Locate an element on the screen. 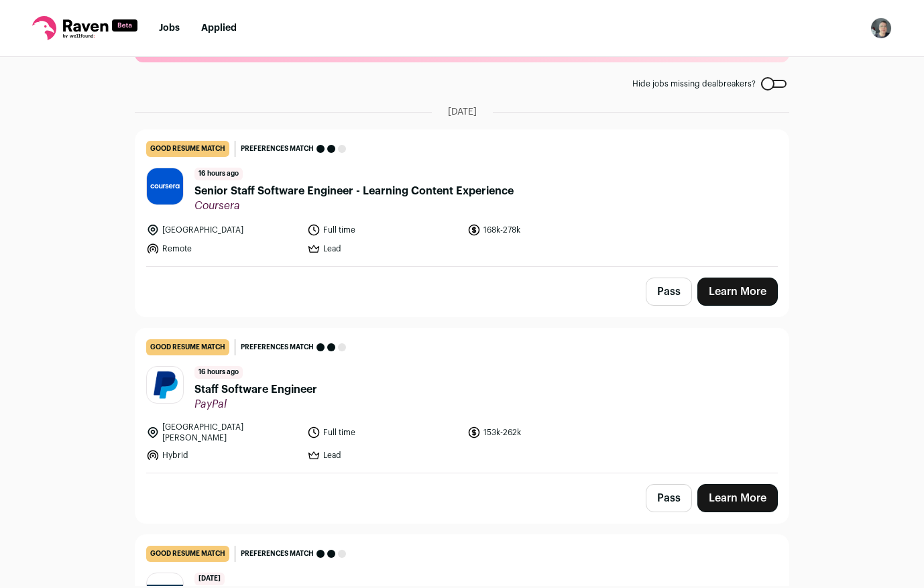 This screenshot has height=588, width=924. span: Staff Software Engineer is located at coordinates (255, 390).